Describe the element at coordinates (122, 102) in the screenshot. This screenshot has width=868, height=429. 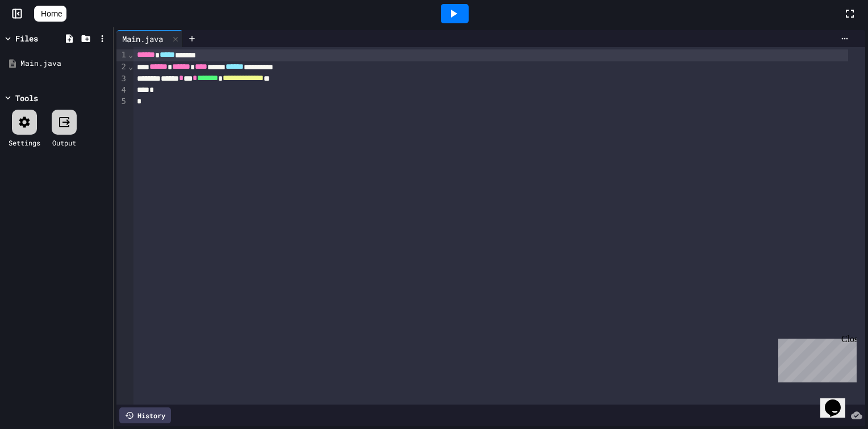
I see `div: 5` at that location.